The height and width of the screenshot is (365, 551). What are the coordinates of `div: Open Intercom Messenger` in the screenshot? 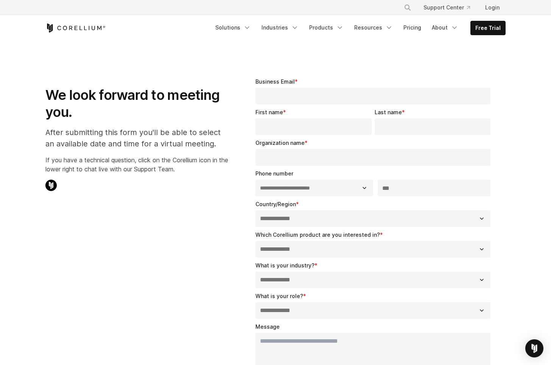 It's located at (534, 349).